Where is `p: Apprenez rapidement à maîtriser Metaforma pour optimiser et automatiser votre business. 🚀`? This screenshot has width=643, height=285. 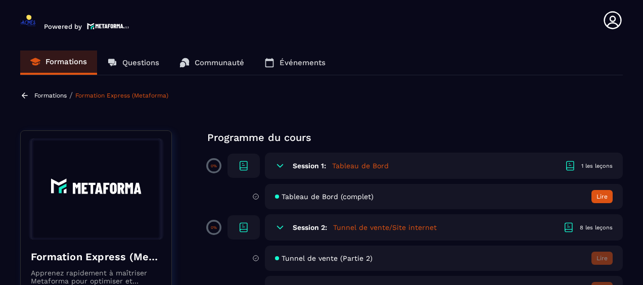 p: Apprenez rapidement à maîtriser Metaforma pour optimiser et automatiser votre business. 🚀 is located at coordinates (96, 277).